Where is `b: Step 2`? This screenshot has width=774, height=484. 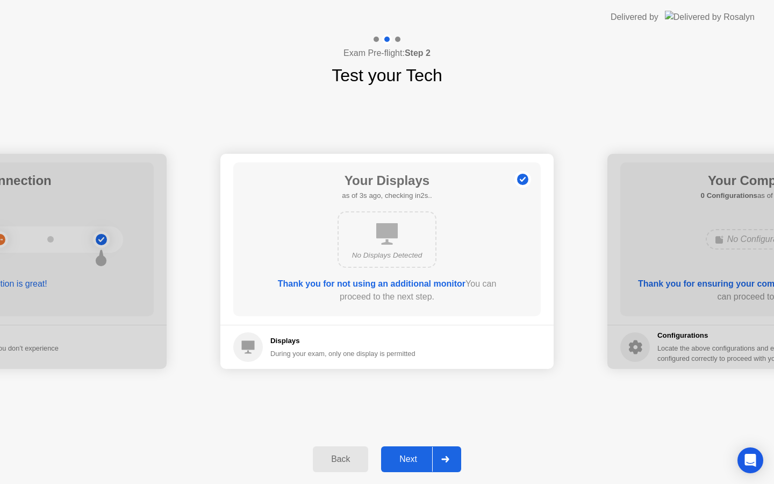
b: Step 2 is located at coordinates (418, 53).